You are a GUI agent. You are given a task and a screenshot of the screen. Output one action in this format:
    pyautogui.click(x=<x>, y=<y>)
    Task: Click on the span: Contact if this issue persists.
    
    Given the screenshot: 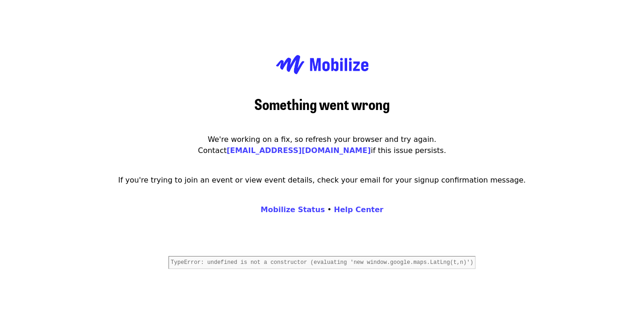 What is the action you would take?
    pyautogui.click(x=323, y=150)
    